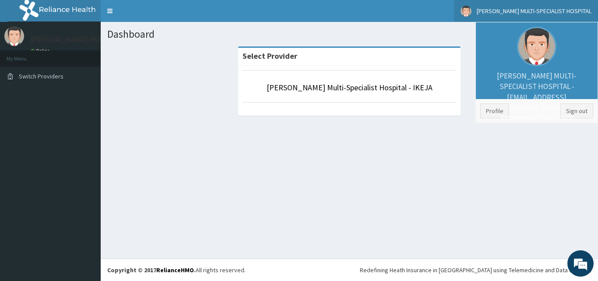 This screenshot has width=598, height=281. I want to click on h1: Dashboard, so click(349, 34).